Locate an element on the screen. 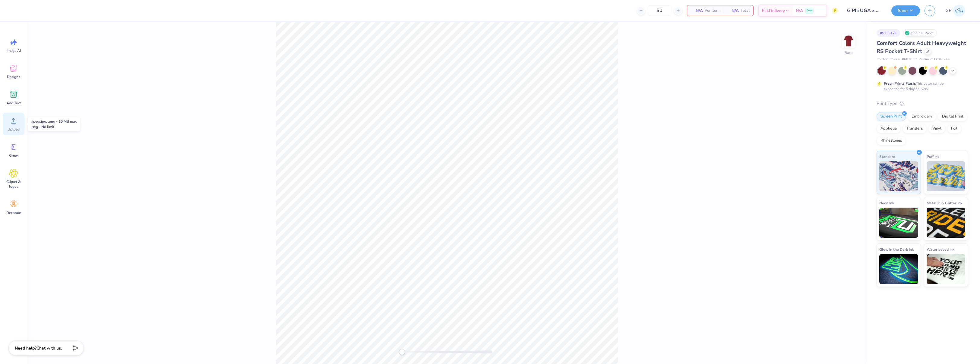 This screenshot has height=364, width=980. img: Metallic & Glitter Ink is located at coordinates (945, 222).